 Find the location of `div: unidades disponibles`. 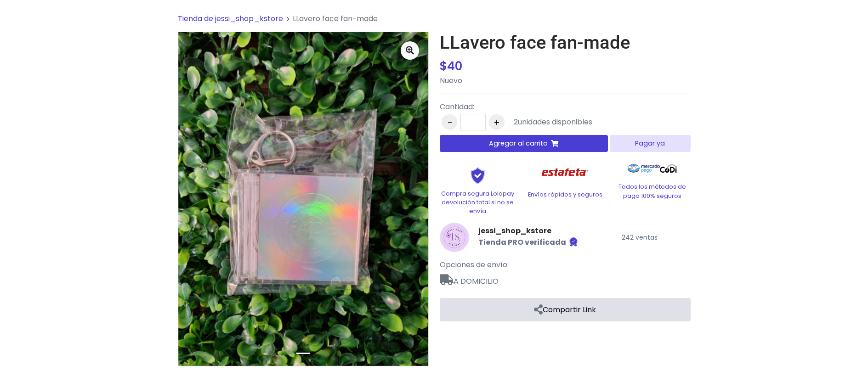

div: unidades disponibles is located at coordinates (553, 122).